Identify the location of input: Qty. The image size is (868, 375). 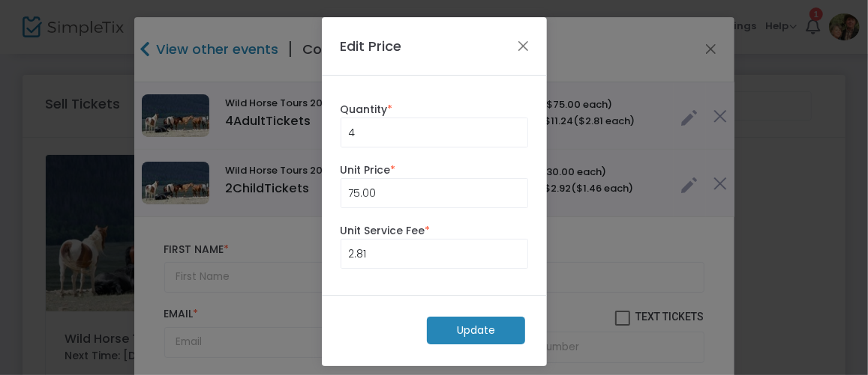
(434, 132).